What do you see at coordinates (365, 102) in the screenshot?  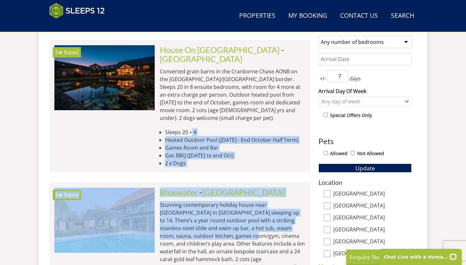 I see `div: Combobox` at bounding box center [365, 102].